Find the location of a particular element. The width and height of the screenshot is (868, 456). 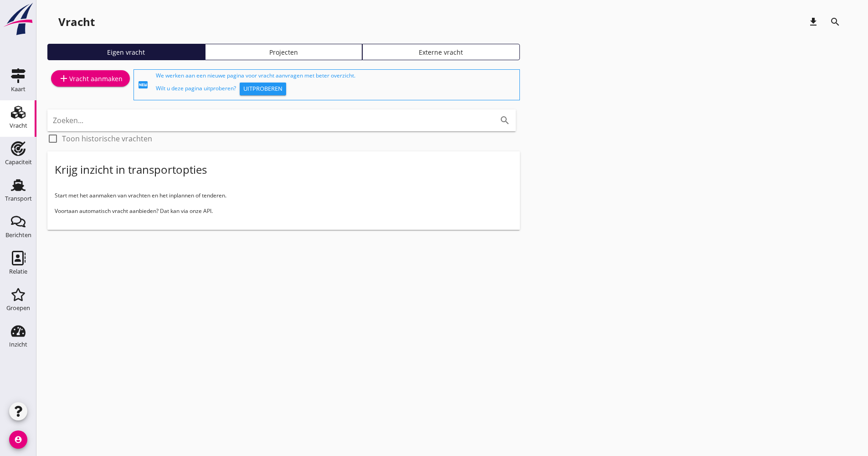

i: download is located at coordinates (813, 22).